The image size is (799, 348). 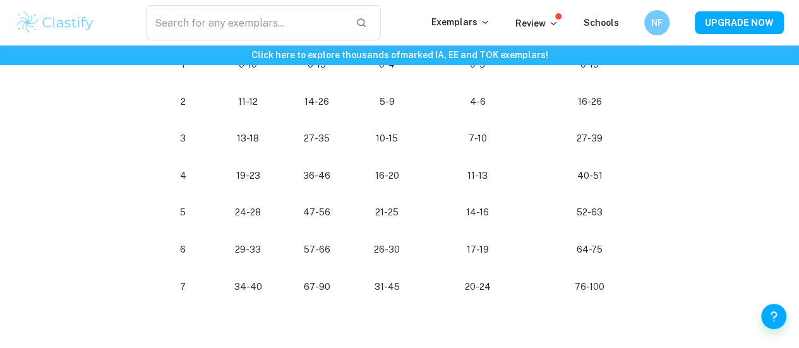 What do you see at coordinates (183, 249) in the screenshot?
I see `p: 6` at bounding box center [183, 249].